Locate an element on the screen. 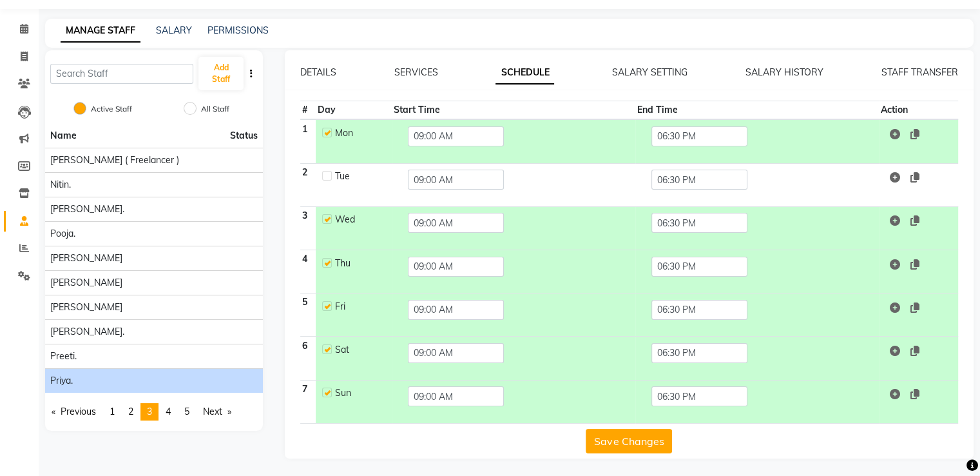 The image size is (980, 476). div: Thu is located at coordinates (360, 263).